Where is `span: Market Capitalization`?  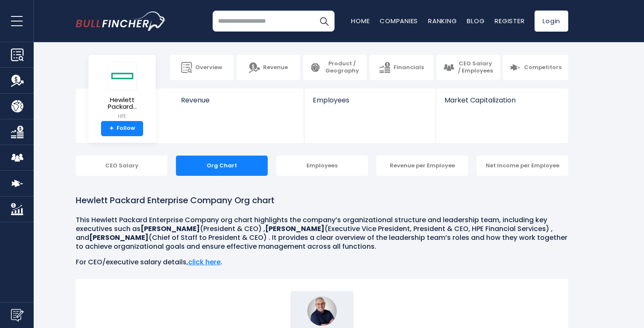 span: Market Capitalization is located at coordinates (502, 100).